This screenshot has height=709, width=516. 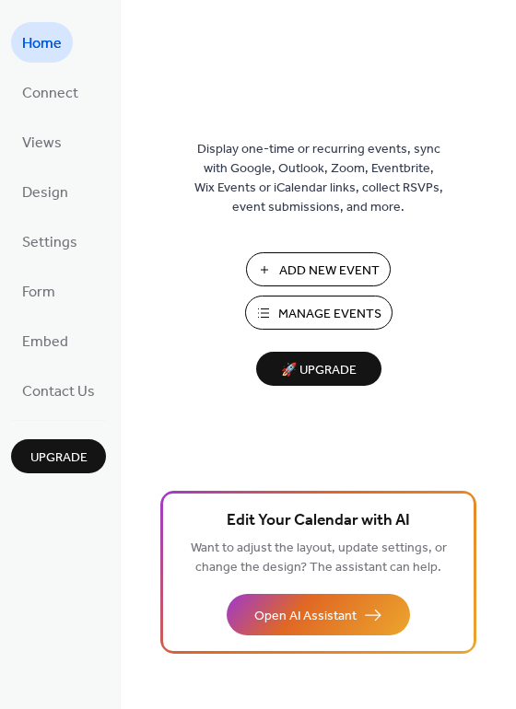 What do you see at coordinates (45, 341) in the screenshot?
I see `a: Embed` at bounding box center [45, 341].